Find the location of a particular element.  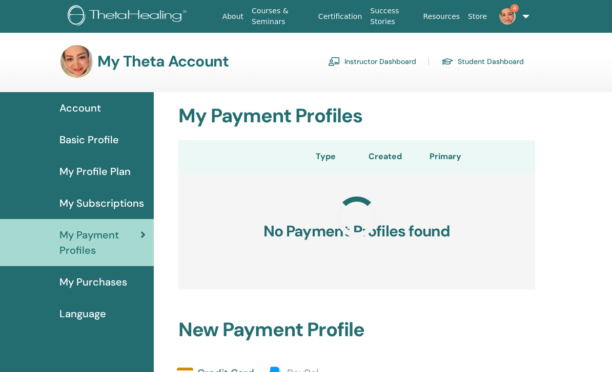

a: Certification is located at coordinates (340, 16).